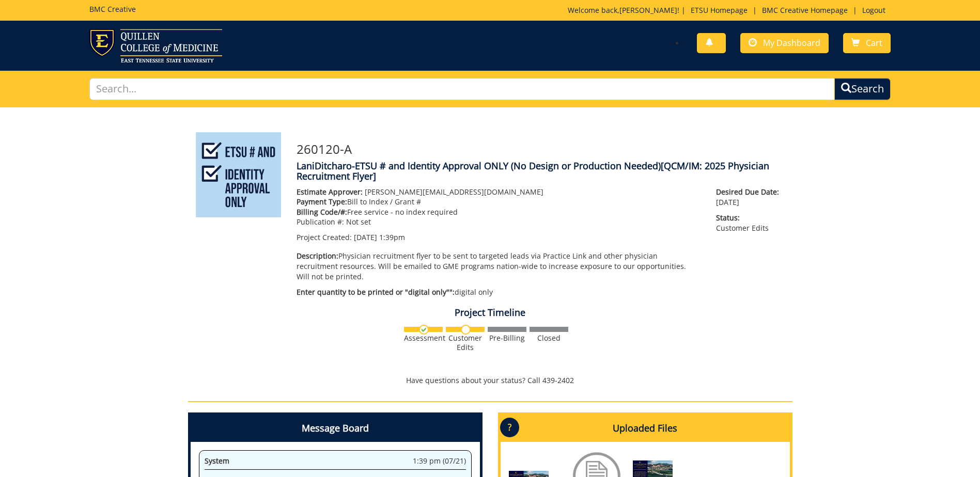 This screenshot has width=980, height=477. Describe the element at coordinates (465, 343) in the screenshot. I see `div: Customer Edits` at that location.